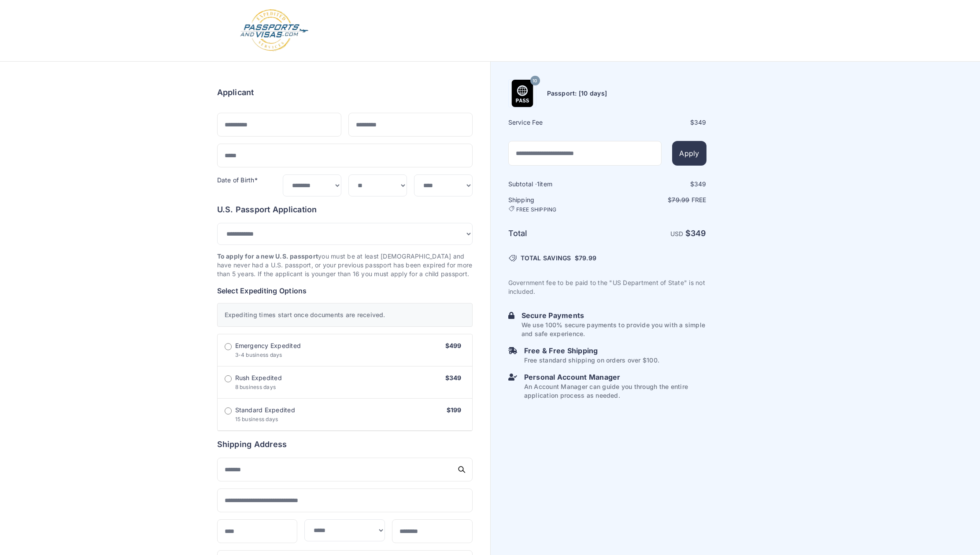  Describe the element at coordinates (259, 378) in the screenshot. I see `span: Rush Expedited` at that location.